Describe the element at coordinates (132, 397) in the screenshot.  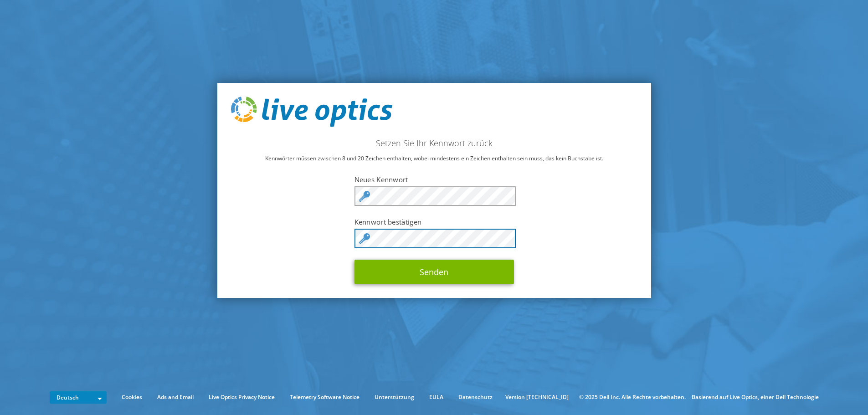
I see `a: Cookies` at that location.